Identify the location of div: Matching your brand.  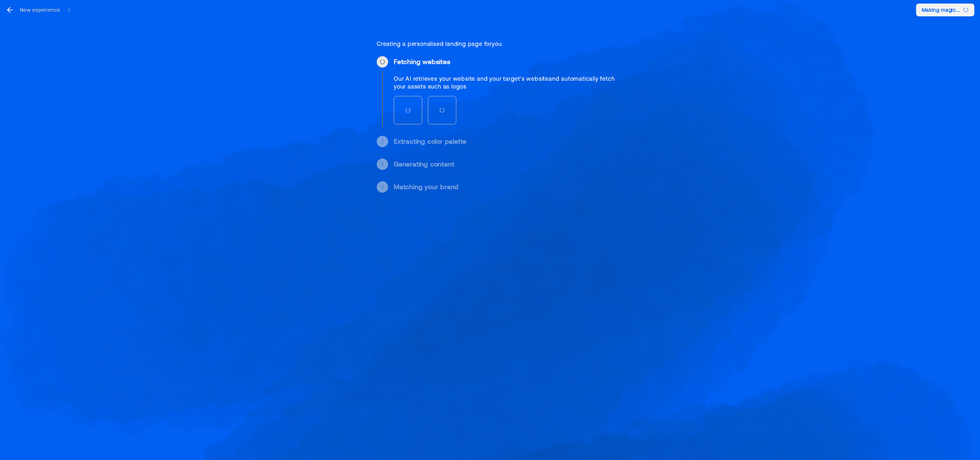
(508, 187).